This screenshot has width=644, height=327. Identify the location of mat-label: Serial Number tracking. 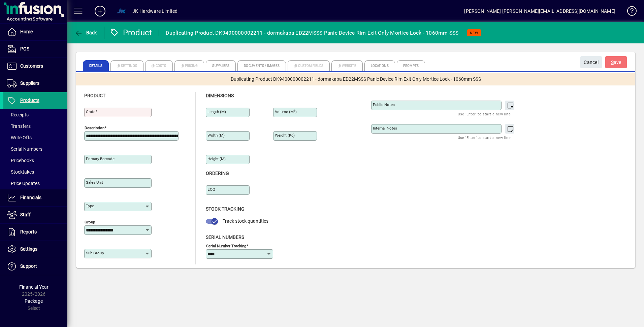
(226, 245).